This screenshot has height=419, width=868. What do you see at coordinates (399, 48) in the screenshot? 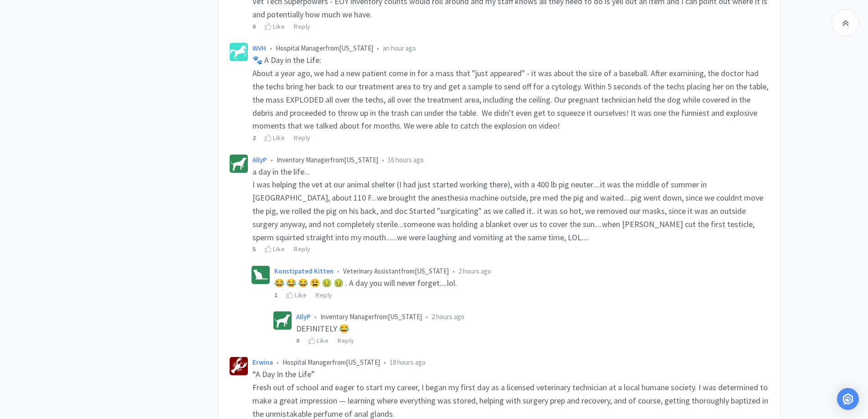
I see `span: an hour ago` at bounding box center [399, 48].